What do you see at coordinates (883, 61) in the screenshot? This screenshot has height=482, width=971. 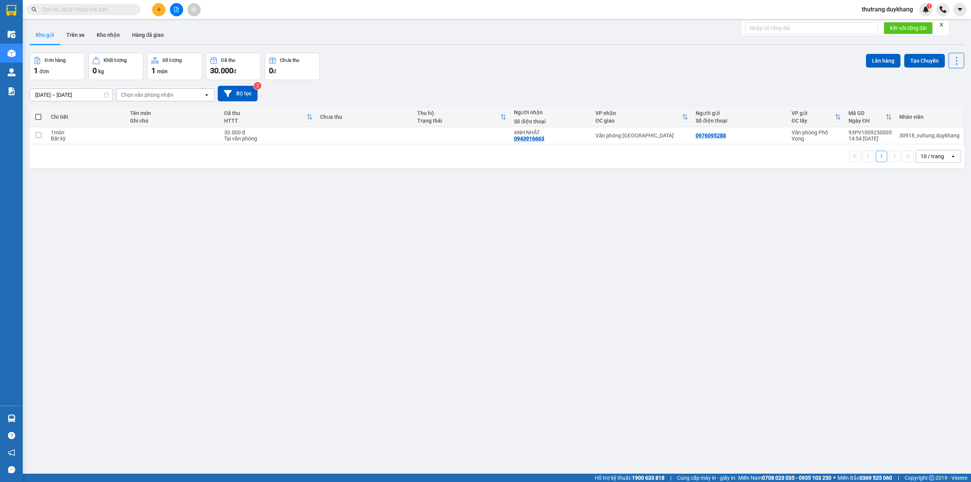 I see `button: Lên hàng` at bounding box center [883, 61].